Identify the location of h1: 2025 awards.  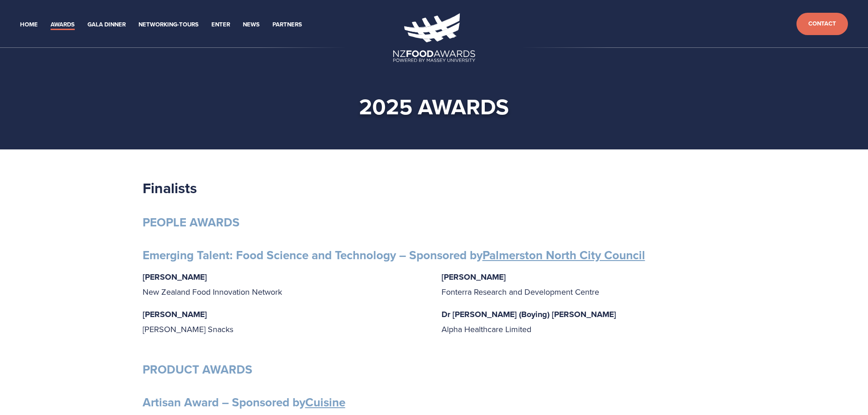
(434, 106).